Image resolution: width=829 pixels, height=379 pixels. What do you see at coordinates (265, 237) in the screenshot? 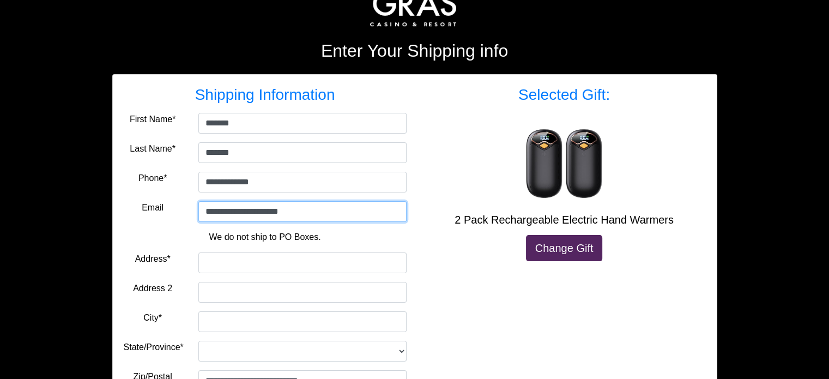
I see `p: We do not ship to PO Boxes.` at bounding box center [265, 237].